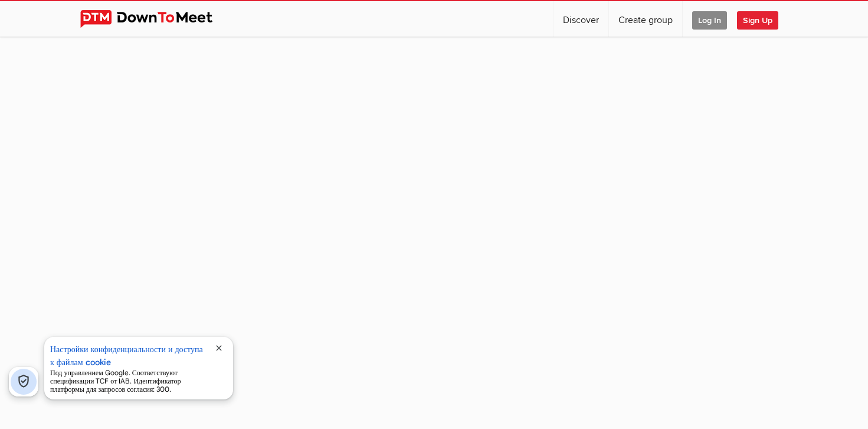 The image size is (868, 429). Describe the element at coordinates (763, 19) in the screenshot. I see `a: Sign Up` at that location.